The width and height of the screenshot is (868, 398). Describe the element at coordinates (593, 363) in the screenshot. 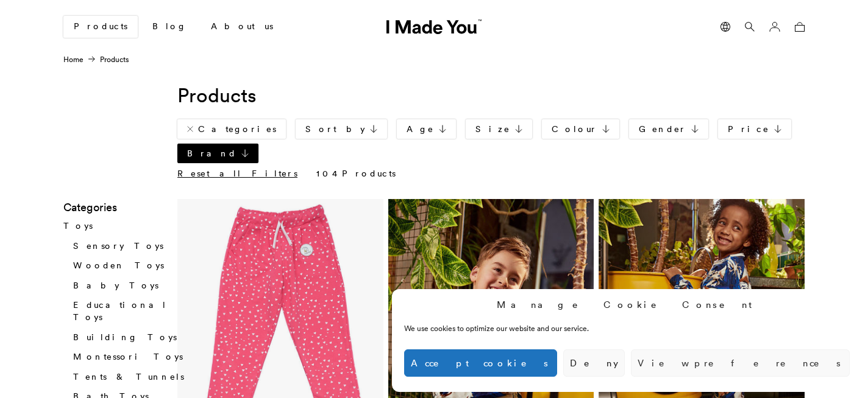

I see `button: Deny` at that location.